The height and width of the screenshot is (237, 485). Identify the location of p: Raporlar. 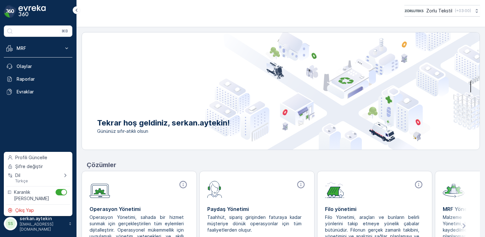
(43, 79).